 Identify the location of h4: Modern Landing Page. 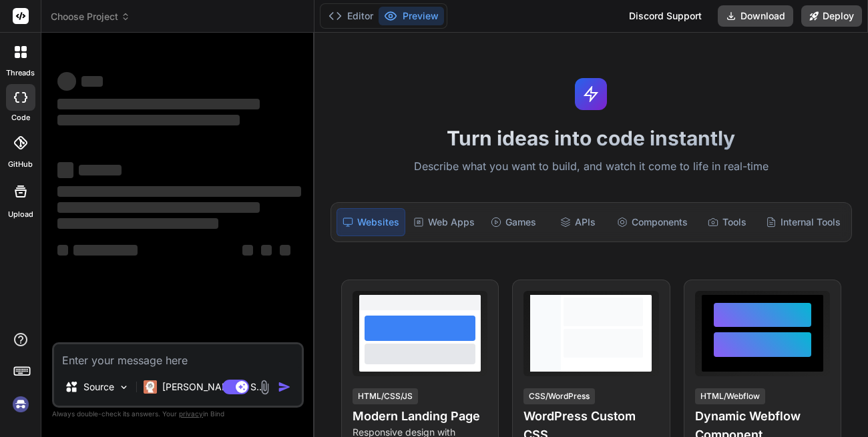
(420, 416).